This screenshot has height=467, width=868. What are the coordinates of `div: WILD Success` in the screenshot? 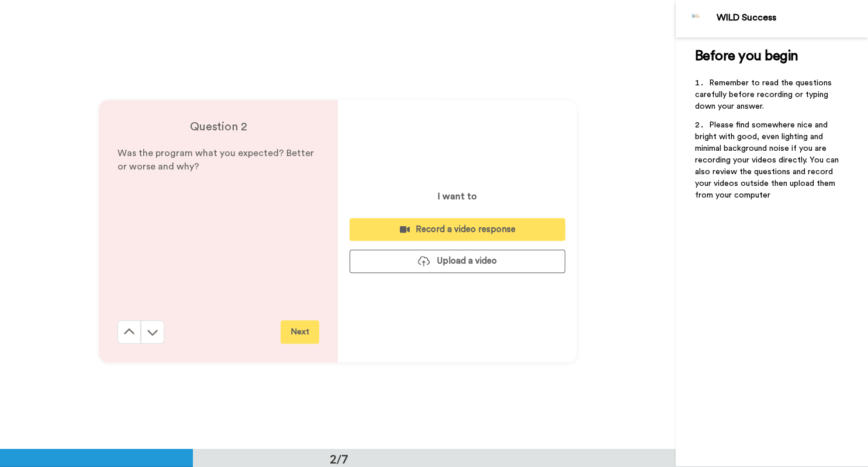 It's located at (791, 17).